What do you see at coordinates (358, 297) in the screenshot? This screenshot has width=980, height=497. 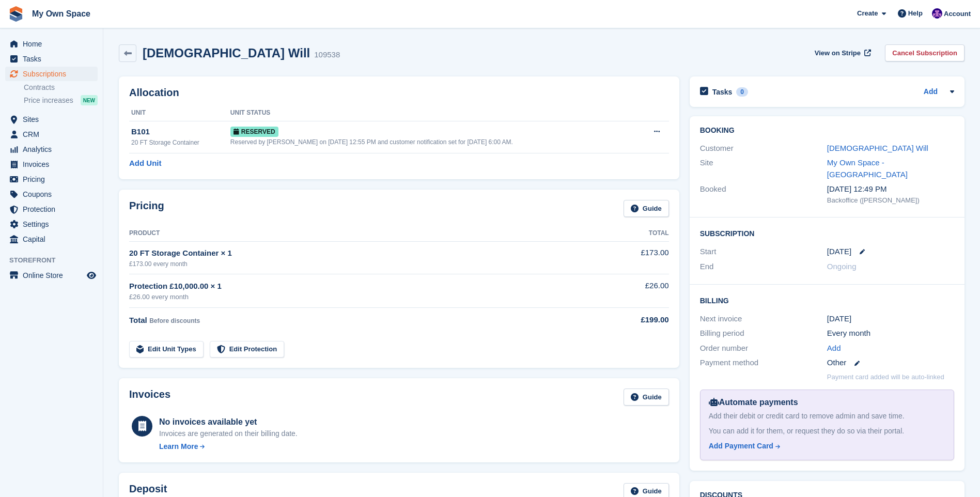 I see `div: £26.00 every month` at bounding box center [358, 297].